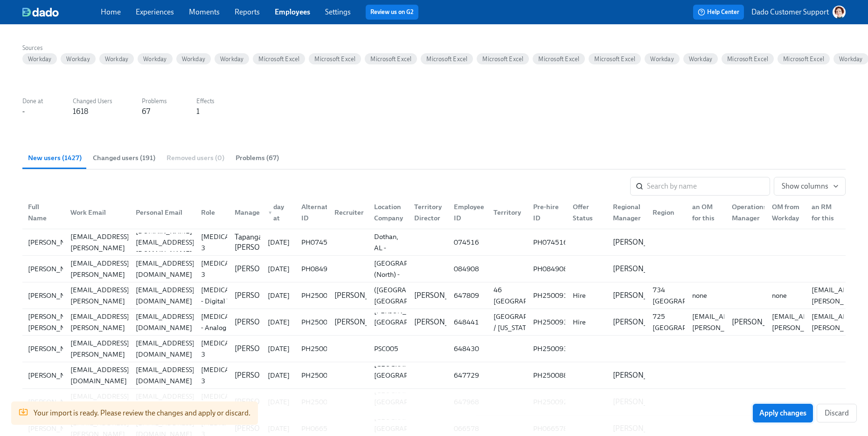 The image size is (868, 436). What do you see at coordinates (154, 11) in the screenshot?
I see `a: Experiences` at bounding box center [154, 11].